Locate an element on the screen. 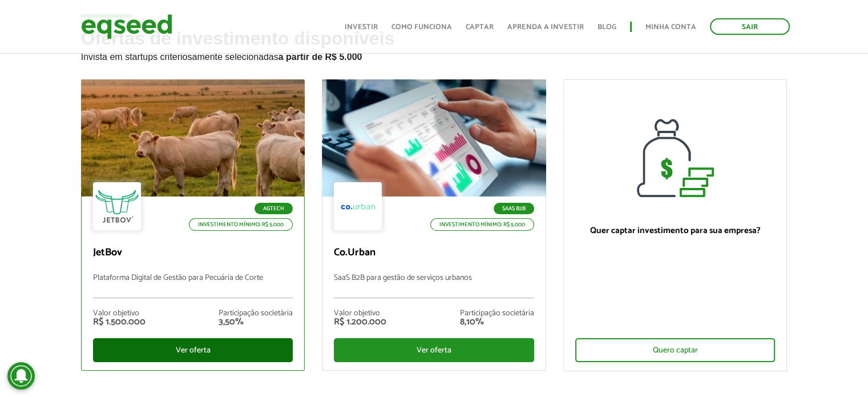 The height and width of the screenshot is (397, 868). a: Aprenda a investir is located at coordinates (546, 27).